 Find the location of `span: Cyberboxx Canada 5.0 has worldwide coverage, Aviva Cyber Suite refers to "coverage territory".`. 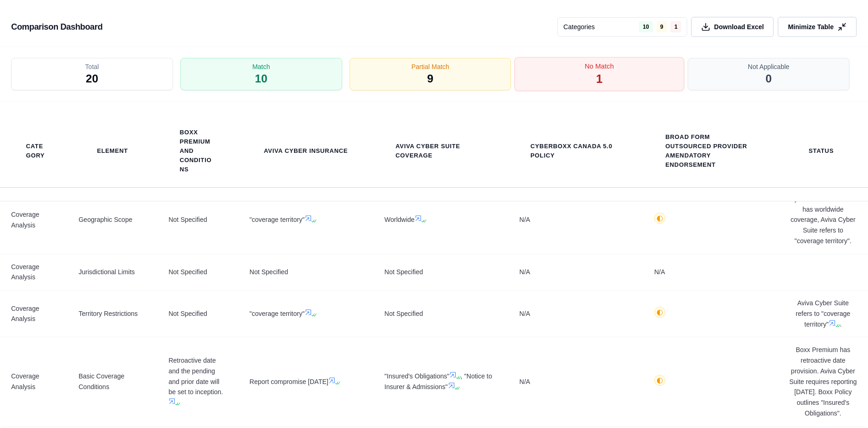

span: Cyberboxx Canada 5.0 has worldwide coverage, Aviva Cyber Suite refers to "coverage territory". is located at coordinates (823, 220).